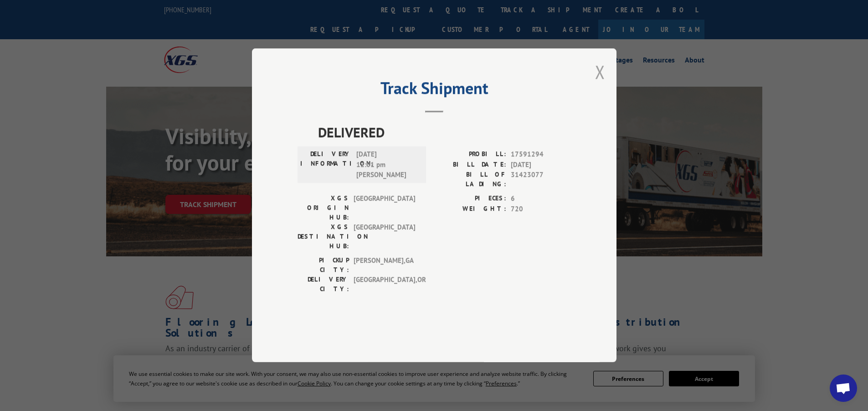  Describe the element at coordinates (843, 388) in the screenshot. I see `a: Open chat` at that location.